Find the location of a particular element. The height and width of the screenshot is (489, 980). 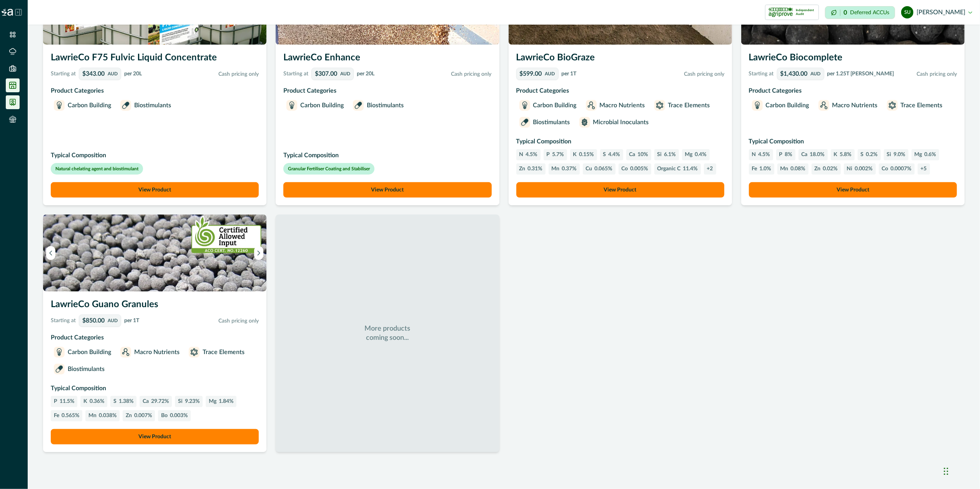

p: 5.8% is located at coordinates (846, 155).